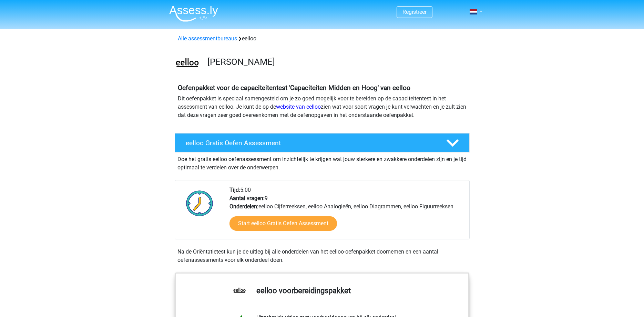 The image size is (644, 317). What do you see at coordinates (322, 107) in the screenshot?
I see `p: Dit oefenpakket is speciaal samengesteld om je zo goed mogelijk voor te bereiden op de capaciteit...` at bounding box center [322, 107].